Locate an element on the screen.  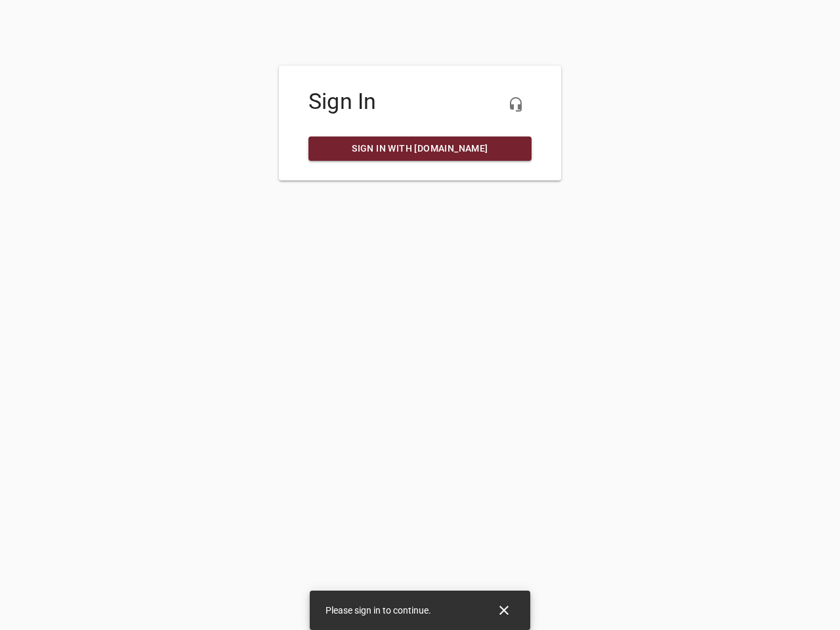
h4: Sign In is located at coordinates (420, 102).